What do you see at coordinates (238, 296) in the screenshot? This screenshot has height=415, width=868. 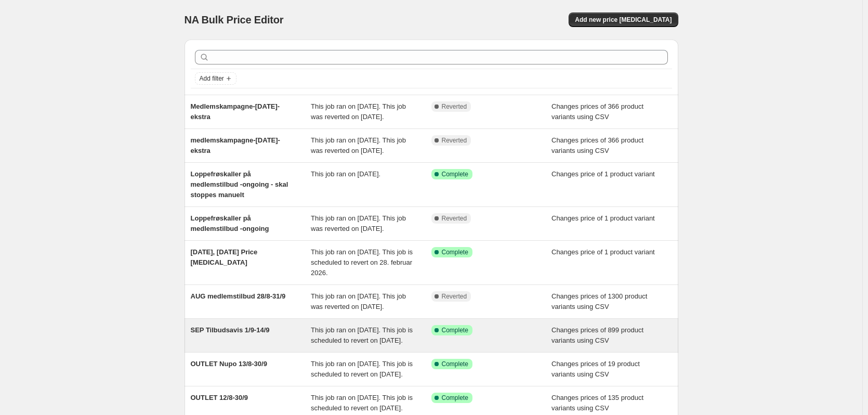 I see `span: AUG medlemstilbud 28/8-31/9` at bounding box center [238, 296].